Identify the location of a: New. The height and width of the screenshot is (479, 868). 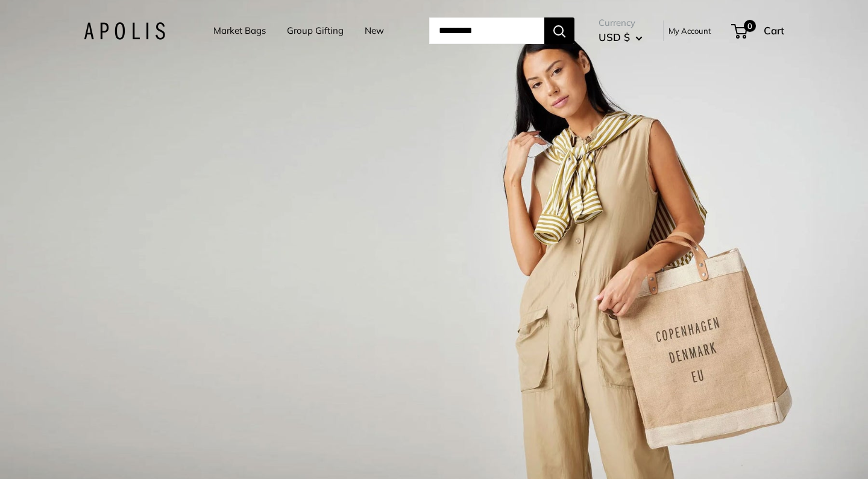
(374, 31).